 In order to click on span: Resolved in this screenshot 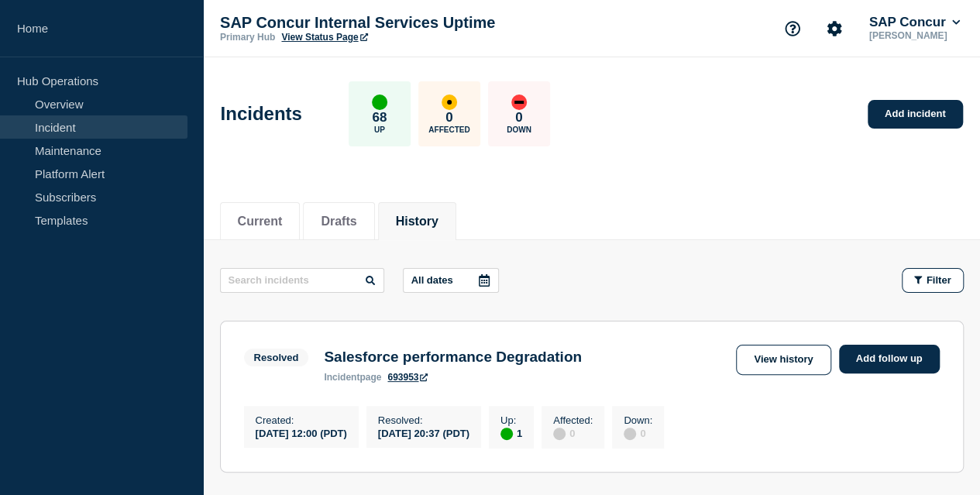, I will do `click(277, 357)`.